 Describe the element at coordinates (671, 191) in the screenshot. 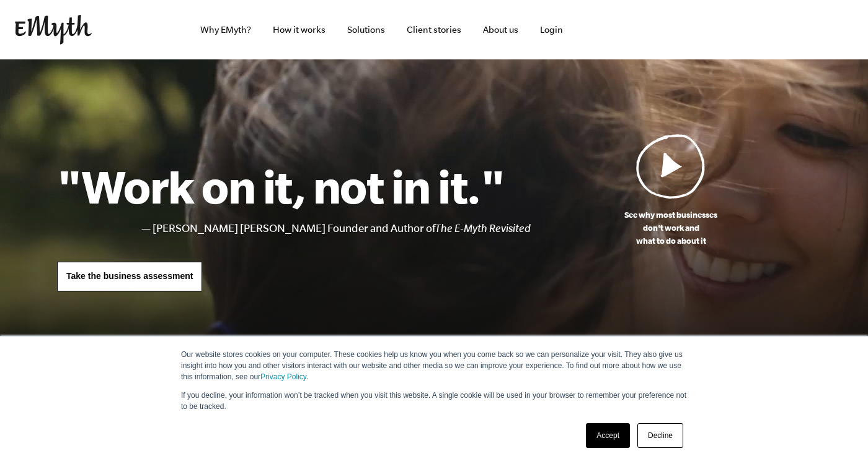

I see `a: See why most businessesdon't work andwhat to do about it` at that location.